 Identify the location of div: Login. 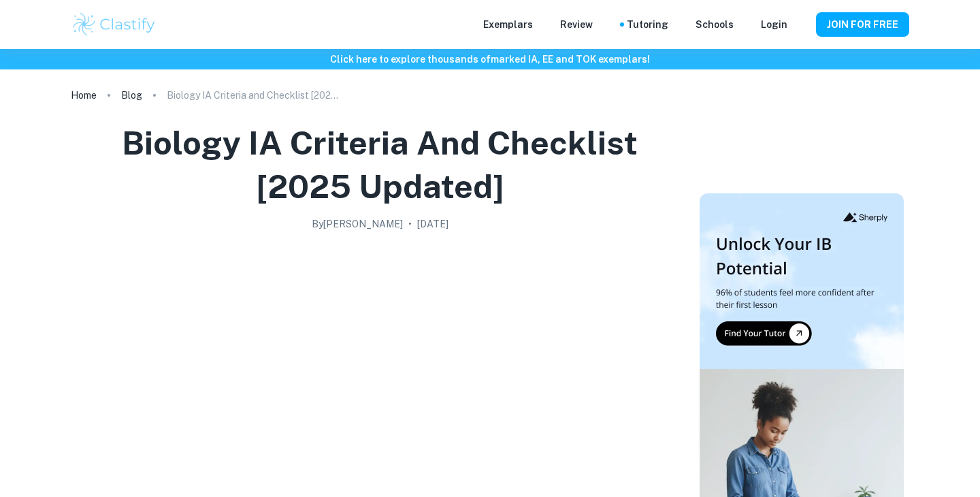
(773, 24).